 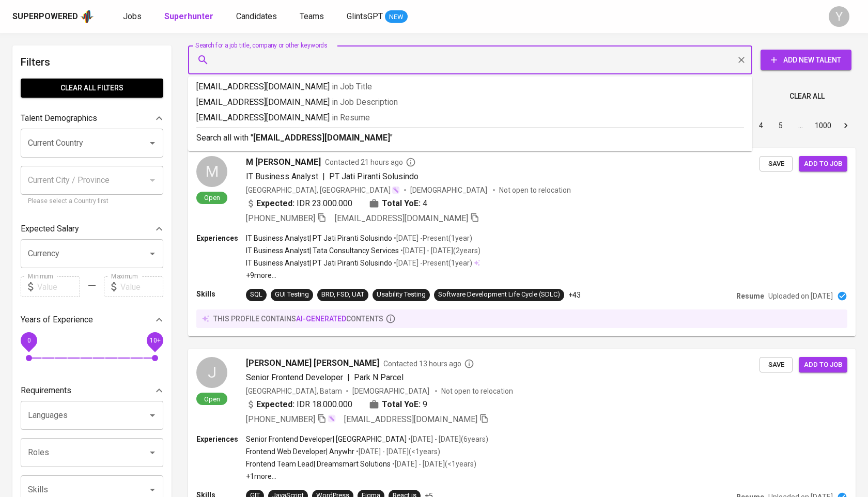 I want to click on input: Value, so click(x=142, y=287).